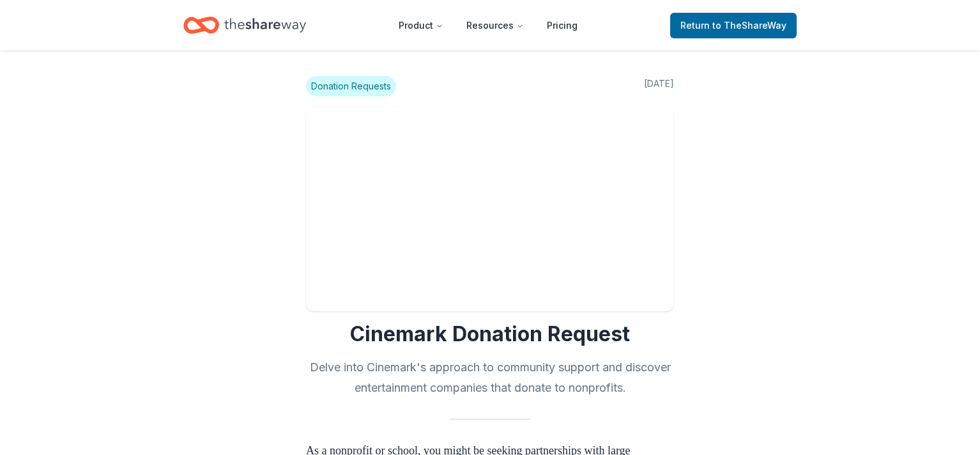  What do you see at coordinates (490, 208) in the screenshot?
I see `img: Image for Cinemark Donation Request` at bounding box center [490, 208].